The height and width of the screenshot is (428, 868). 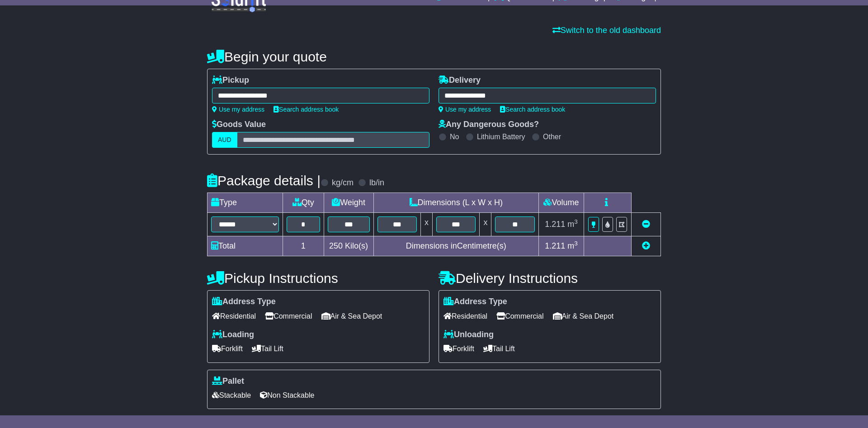 I want to click on td: Weight, so click(x=349, y=203).